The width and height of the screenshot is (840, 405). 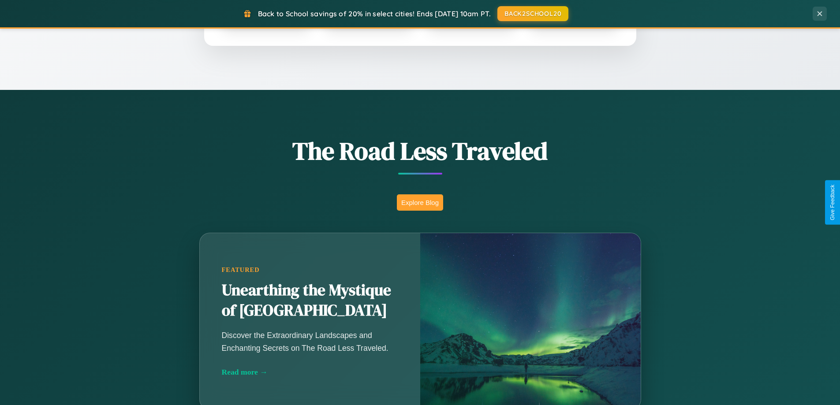 What do you see at coordinates (310, 270) in the screenshot?
I see `div: Featured` at bounding box center [310, 270].